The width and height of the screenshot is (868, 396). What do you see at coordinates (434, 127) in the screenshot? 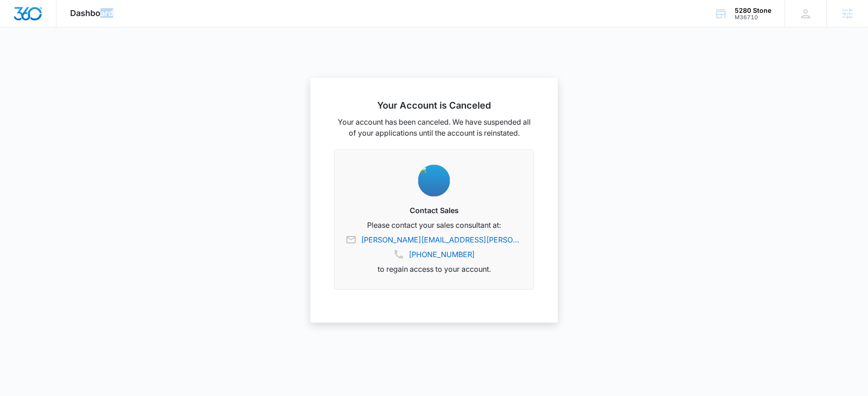
I see `p: Your account has been canceled. We have suspended all of your applications until the account is r...` at bounding box center [434, 127].